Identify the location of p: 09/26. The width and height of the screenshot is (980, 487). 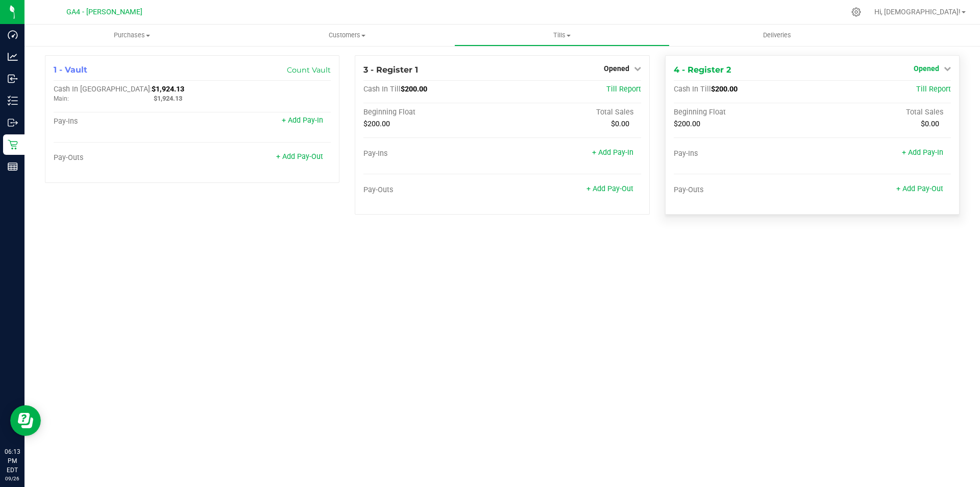
(12, 478).